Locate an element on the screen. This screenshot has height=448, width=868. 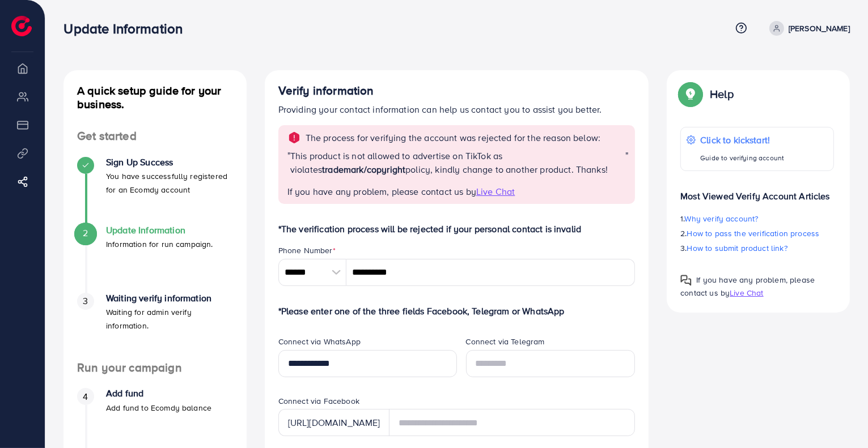
img: logo is located at coordinates (22, 26).